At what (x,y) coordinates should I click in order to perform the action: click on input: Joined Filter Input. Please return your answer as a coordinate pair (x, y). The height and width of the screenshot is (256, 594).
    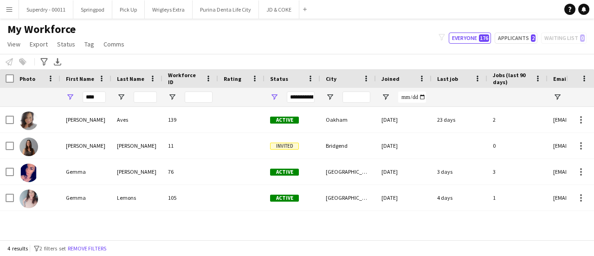
    Looking at the image, I should click on (412, 97).